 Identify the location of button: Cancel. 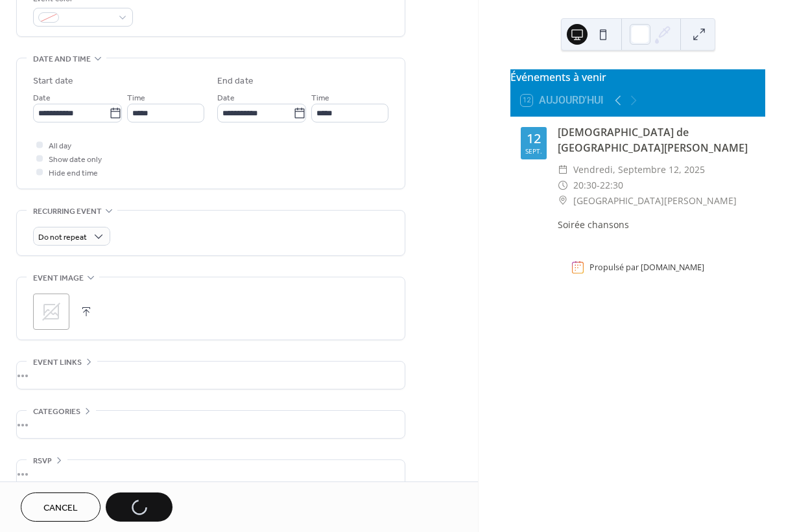
(61, 507).